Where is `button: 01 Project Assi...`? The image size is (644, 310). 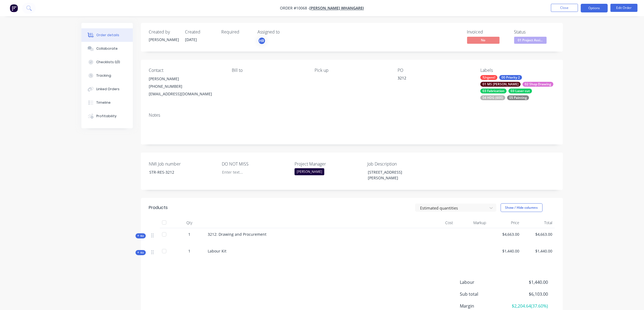
button: 01 Project Assi... is located at coordinates (530, 41).